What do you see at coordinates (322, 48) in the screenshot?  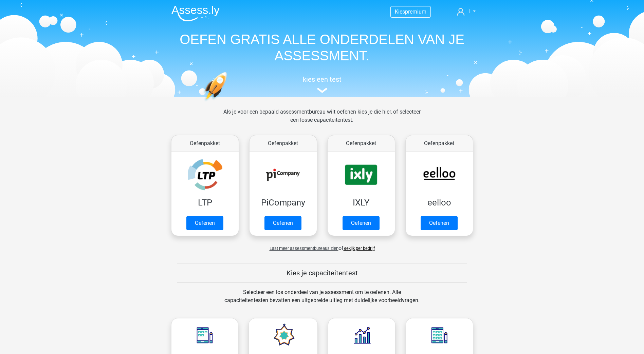 I see `h1: OEFEN GRATIS ALLE ONDERDELEN VAN JE ASSESSMENT.` at bounding box center [322, 48].